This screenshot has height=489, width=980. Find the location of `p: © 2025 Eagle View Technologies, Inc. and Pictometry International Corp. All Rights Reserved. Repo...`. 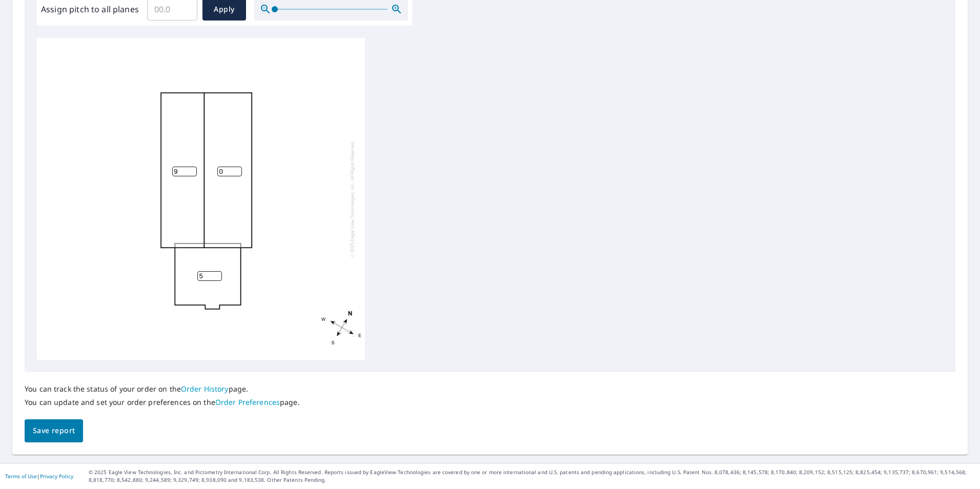

p: © 2025 Eagle View Technologies, Inc. and Pictometry International Corp. All Rights Reserved. Repo... is located at coordinates (532, 476).